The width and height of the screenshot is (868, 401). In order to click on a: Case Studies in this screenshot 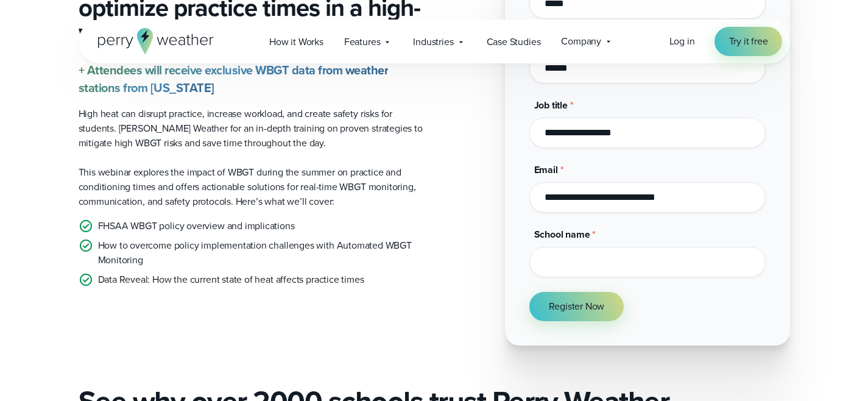, I will do `click(514, 42)`.